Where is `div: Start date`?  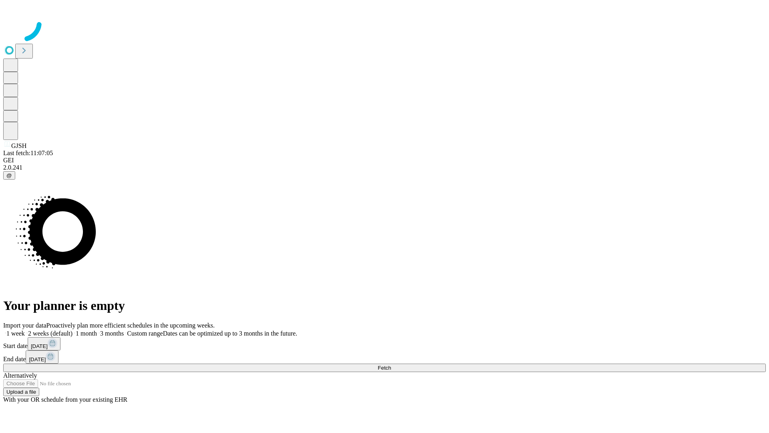
div: Start date is located at coordinates (385, 343).